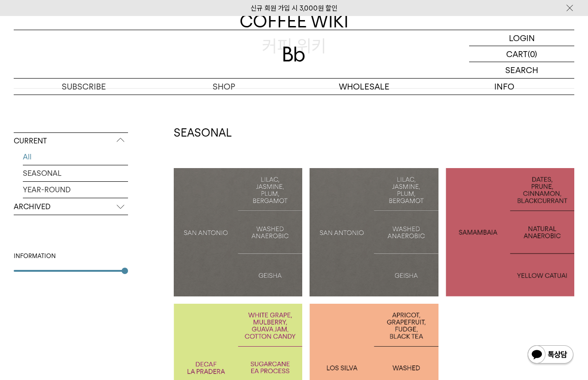 This screenshot has width=588, height=380. Describe the element at coordinates (71, 256) in the screenshot. I see `div: INFORMATION` at that location.